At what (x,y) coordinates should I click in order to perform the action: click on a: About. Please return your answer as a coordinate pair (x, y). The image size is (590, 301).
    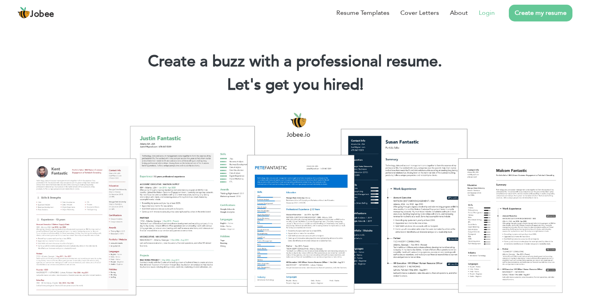
    Looking at the image, I should click on (459, 13).